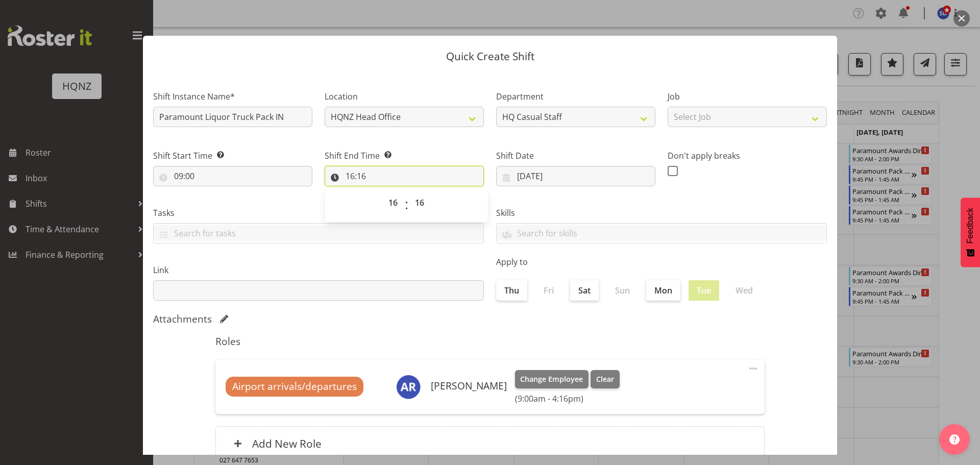  I want to click on label: Department, so click(576, 97).